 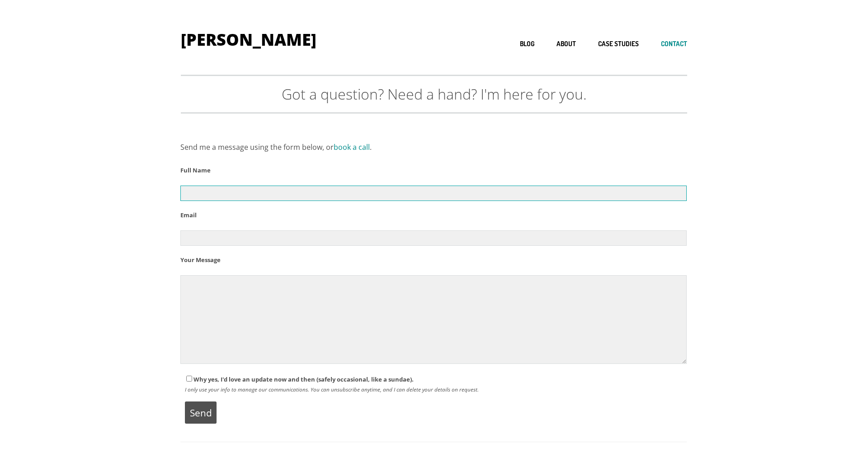 What do you see at coordinates (433, 215) in the screenshot?
I see `p: Email` at bounding box center [433, 215].